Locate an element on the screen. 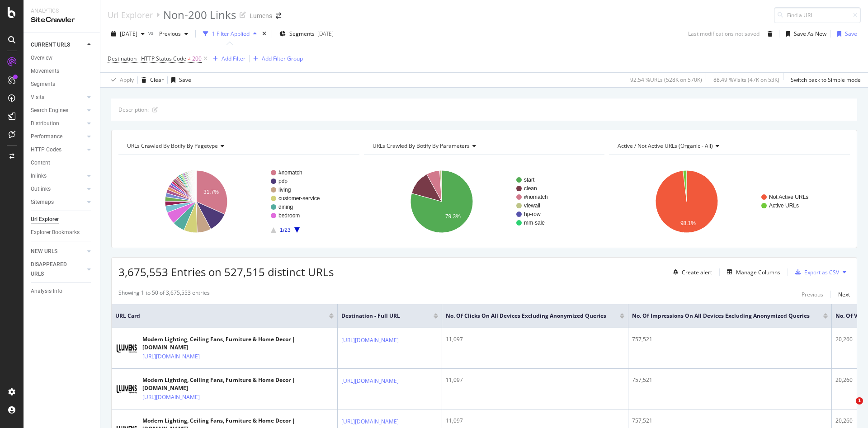 The height and width of the screenshot is (428, 868). div: Overview is located at coordinates (41, 57).